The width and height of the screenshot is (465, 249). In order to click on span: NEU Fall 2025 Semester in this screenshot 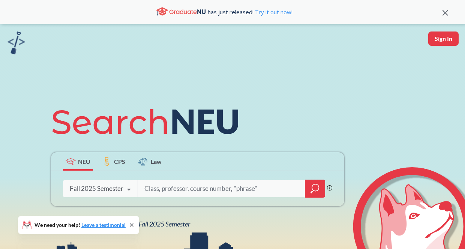, I will do `click(157, 224)`.